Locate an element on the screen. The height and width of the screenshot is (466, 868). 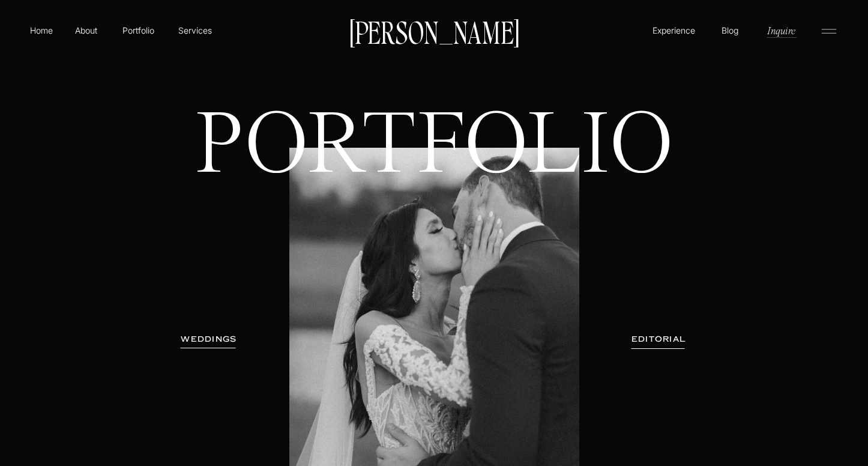
h1: PORTFOLIO is located at coordinates (434, 189).